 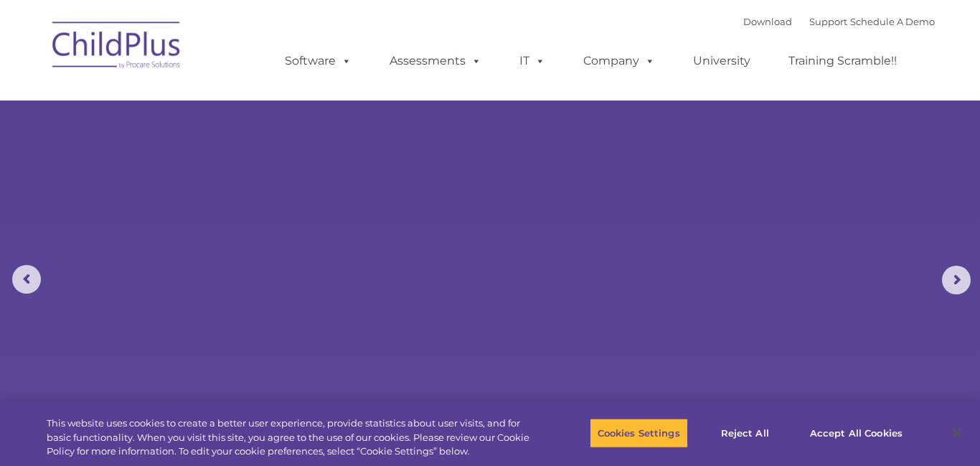 What do you see at coordinates (745, 432) in the screenshot?
I see `button: Reject All` at bounding box center [745, 432].